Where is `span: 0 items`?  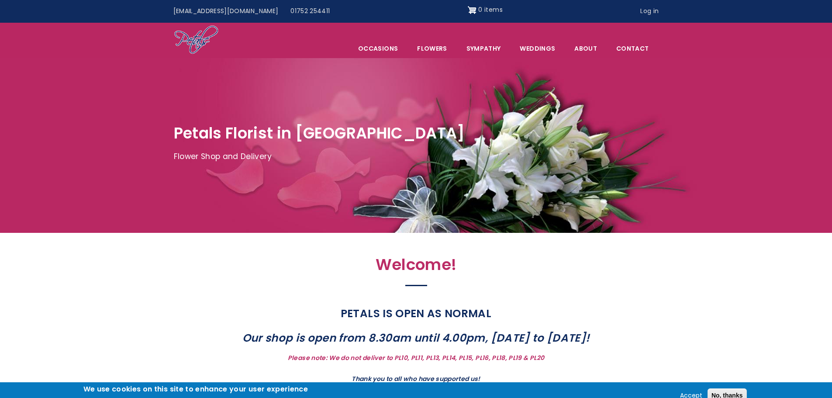 span: 0 items is located at coordinates (490, 10).